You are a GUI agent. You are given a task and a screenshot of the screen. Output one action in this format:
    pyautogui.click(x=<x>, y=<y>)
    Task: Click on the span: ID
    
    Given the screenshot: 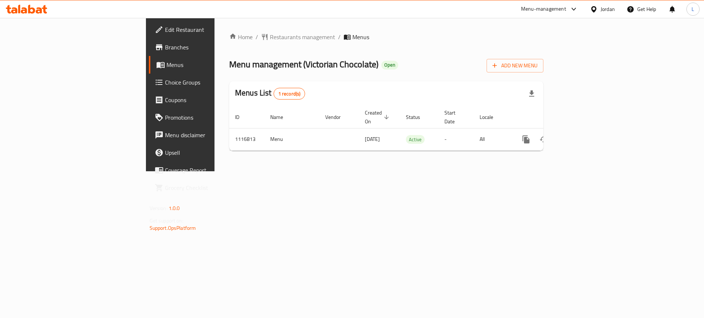 What is the action you would take?
    pyautogui.click(x=242, y=117)
    